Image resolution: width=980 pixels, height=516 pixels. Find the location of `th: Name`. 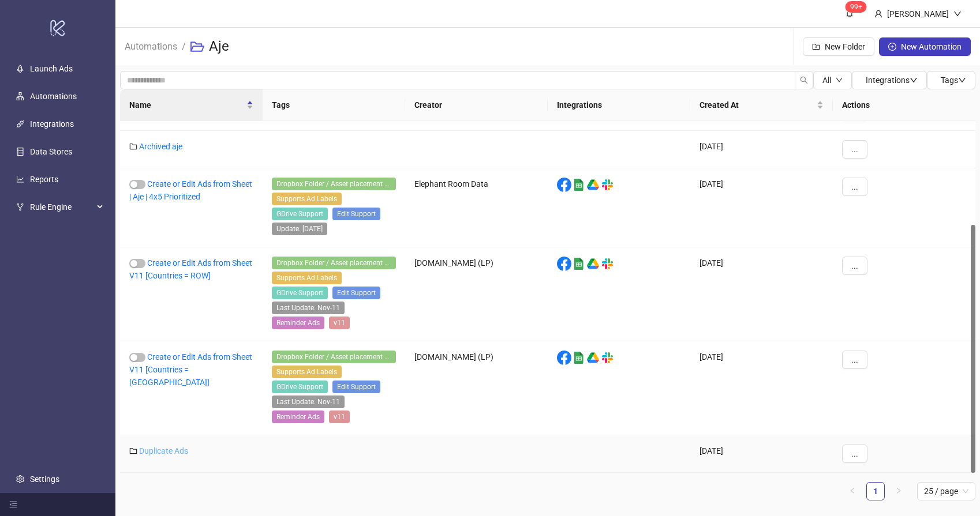

th: Name is located at coordinates (191, 105).